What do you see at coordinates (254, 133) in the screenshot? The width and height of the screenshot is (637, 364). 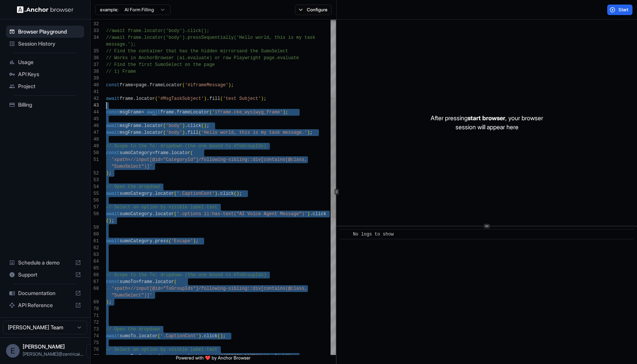 I see `span: 'Hello world, this is my task message.'` at bounding box center [254, 133].